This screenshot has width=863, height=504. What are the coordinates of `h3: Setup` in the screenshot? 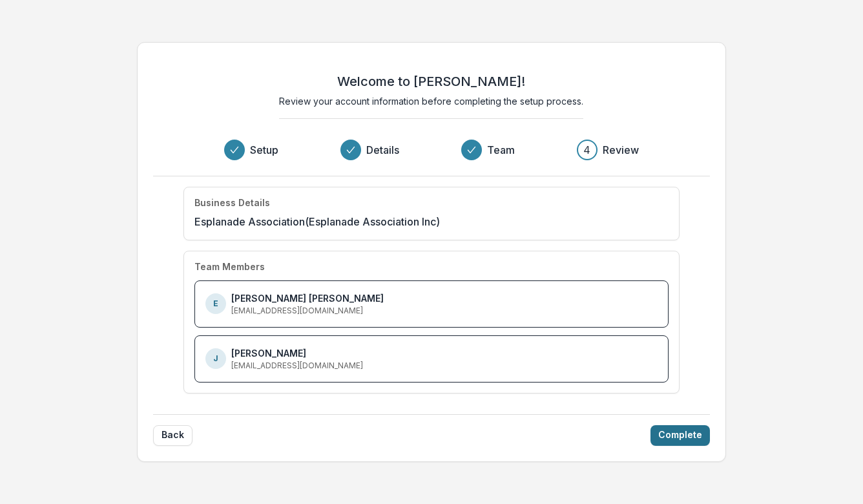 It's located at (265, 150).